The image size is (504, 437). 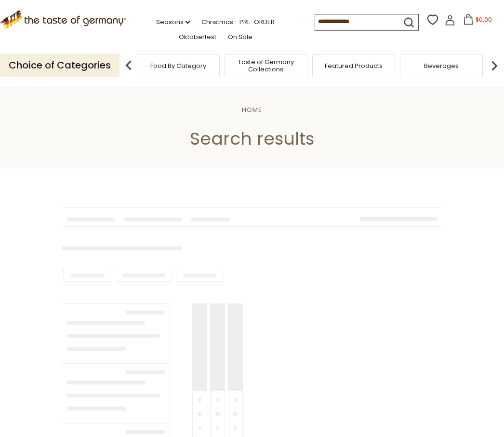 What do you see at coordinates (197, 37) in the screenshot?
I see `a: Oktoberfest` at bounding box center [197, 37].